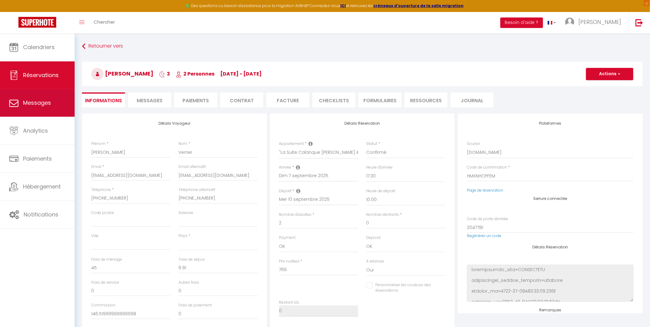 The width and height of the screenshot is (650, 327). I want to click on label: Heure de départ, so click(381, 191).